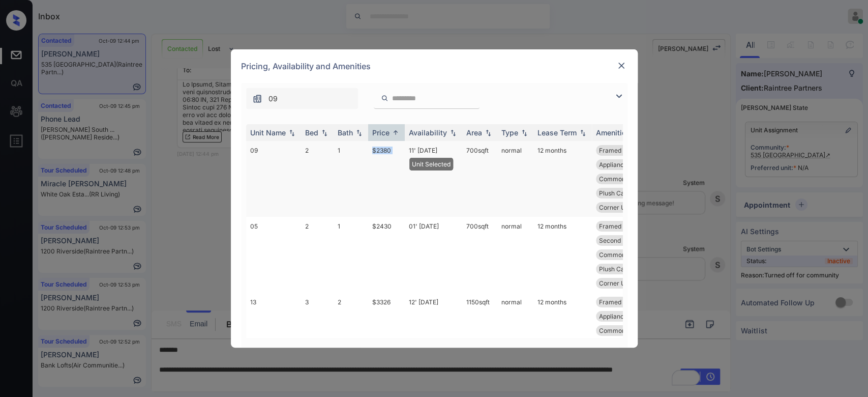 The image size is (868, 397). I want to click on div: Lease Term, so click(557, 133).